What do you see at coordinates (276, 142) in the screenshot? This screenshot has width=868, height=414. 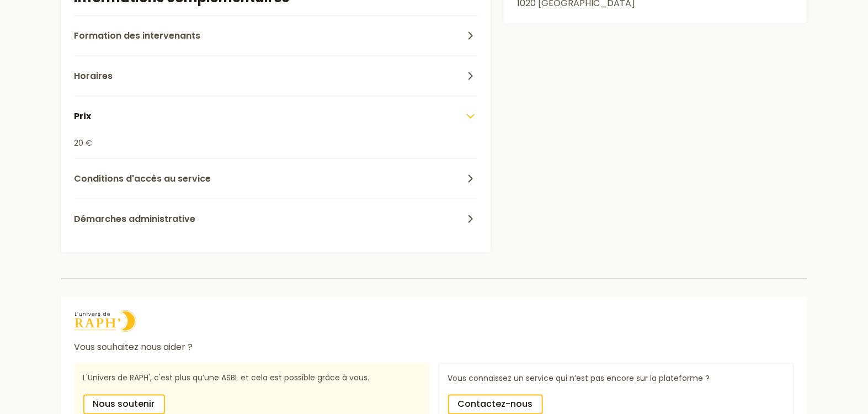 I see `p: 20 €` at bounding box center [276, 142].